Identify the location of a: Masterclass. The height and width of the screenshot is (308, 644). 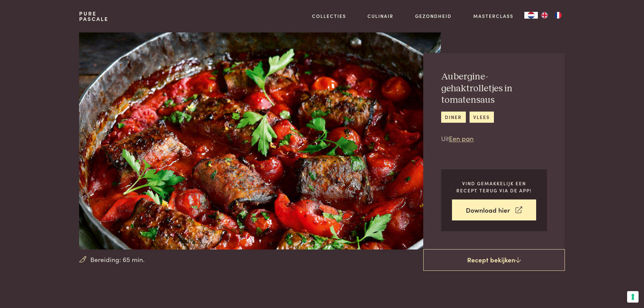
(493, 16).